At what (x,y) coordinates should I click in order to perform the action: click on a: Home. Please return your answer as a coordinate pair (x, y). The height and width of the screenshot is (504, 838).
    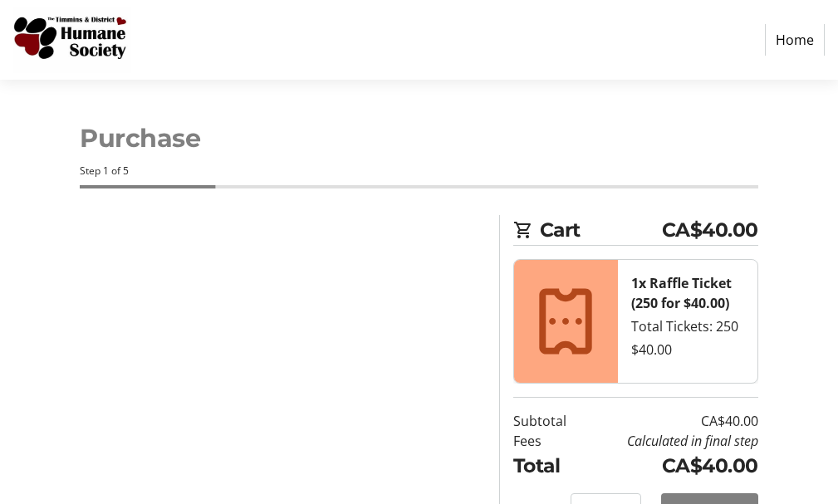
    Looking at the image, I should click on (794, 40).